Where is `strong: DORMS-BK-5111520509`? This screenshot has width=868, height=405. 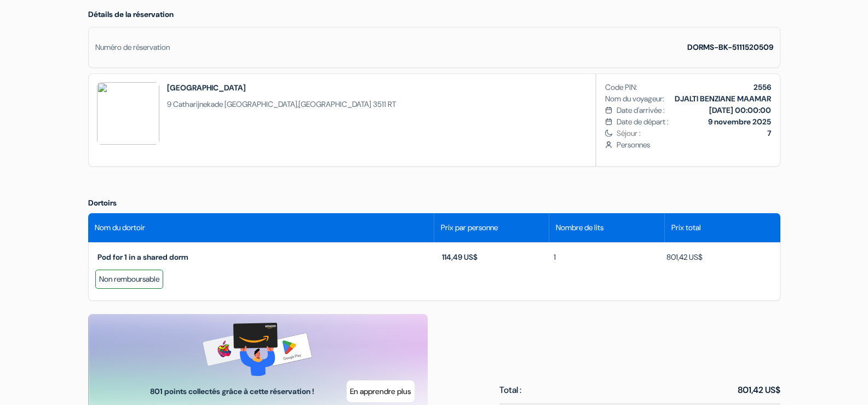 strong: DORMS-BK-5111520509 is located at coordinates (730, 47).